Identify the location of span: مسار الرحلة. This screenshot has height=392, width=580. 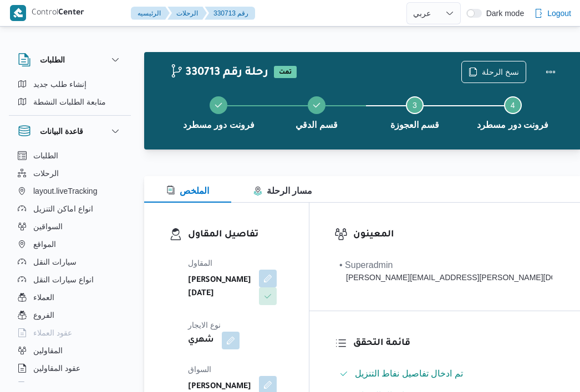
(283, 190).